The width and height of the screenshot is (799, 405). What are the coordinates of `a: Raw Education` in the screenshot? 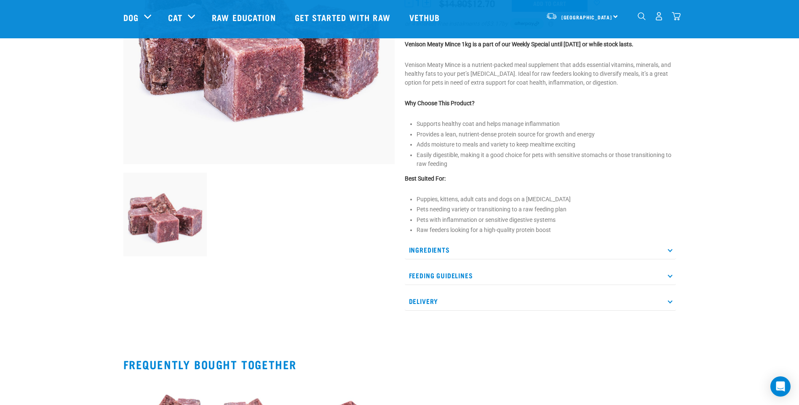 It's located at (245, 17).